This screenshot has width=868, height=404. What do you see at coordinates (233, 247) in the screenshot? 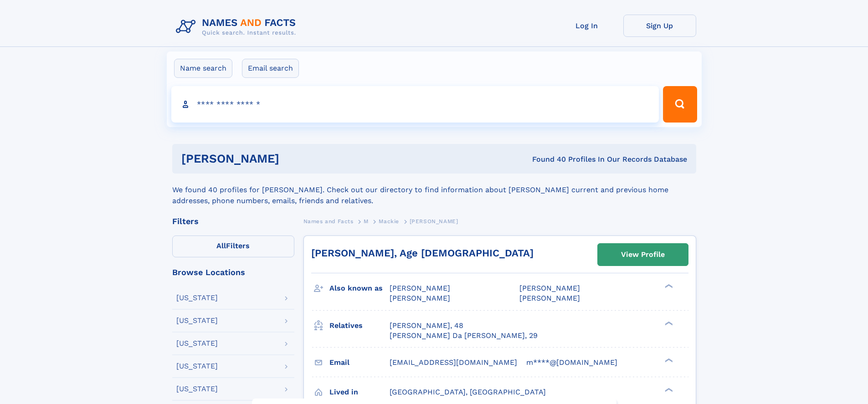
I see `label: Filters` at bounding box center [233, 247].